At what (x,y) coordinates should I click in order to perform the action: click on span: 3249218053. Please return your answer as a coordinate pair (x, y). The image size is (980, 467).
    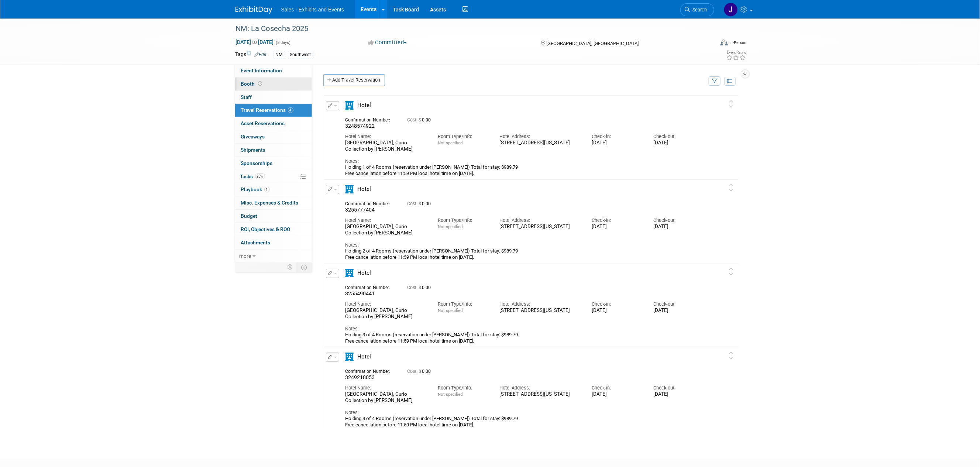
    Looking at the image, I should click on (360, 377).